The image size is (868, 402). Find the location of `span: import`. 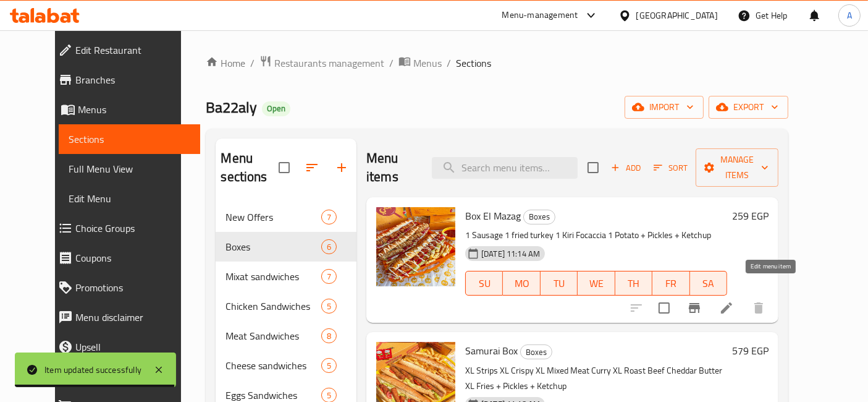

span: import is located at coordinates (664, 107).